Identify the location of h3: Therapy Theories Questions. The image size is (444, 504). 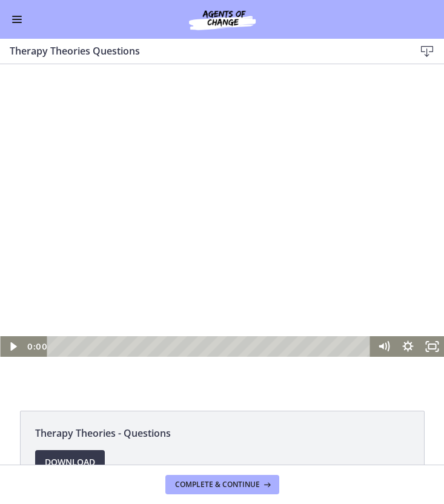
(202, 51).